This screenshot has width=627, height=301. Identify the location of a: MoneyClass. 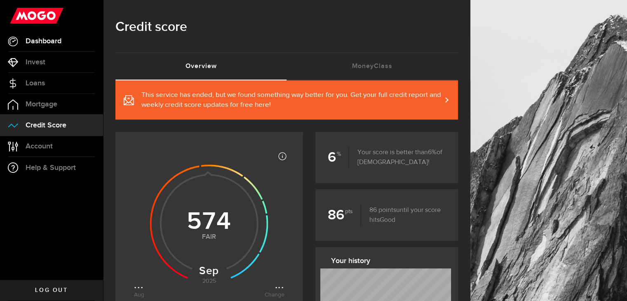
(373, 66).